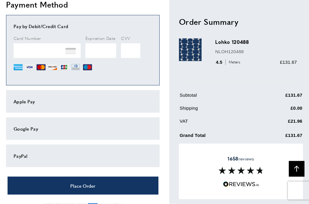 Image resolution: width=309 pixels, height=204 pixels. Describe the element at coordinates (76, 67) in the screenshot. I see `img: DN.png` at that location.